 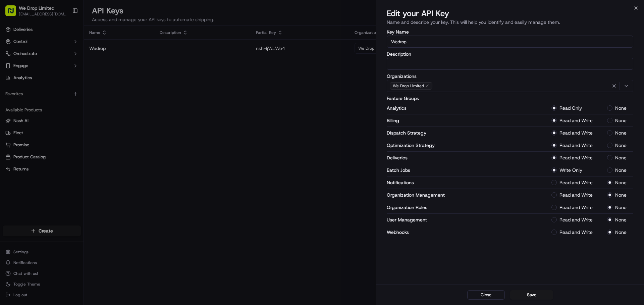 I want to click on button: We Drop Limited, so click(x=510, y=86).